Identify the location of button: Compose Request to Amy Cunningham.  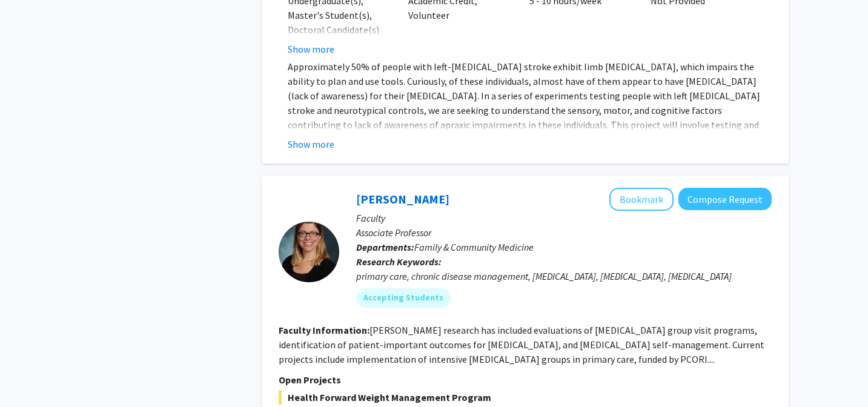
(725, 199).